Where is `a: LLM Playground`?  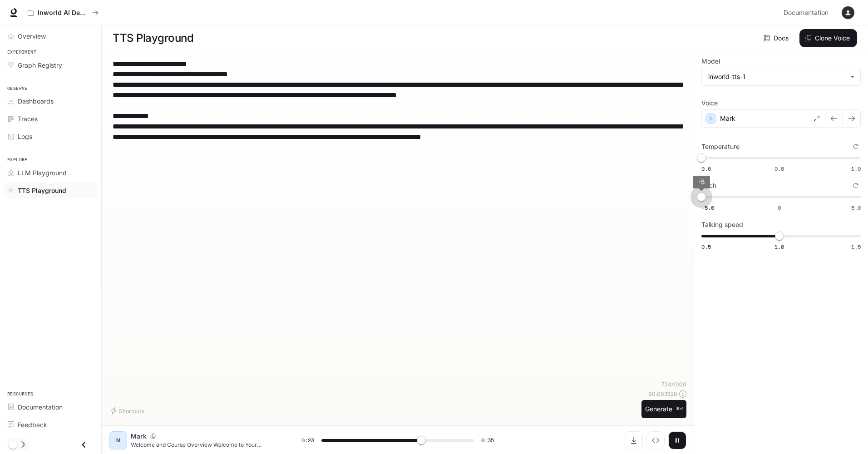
a: LLM Playground is located at coordinates (51, 172).